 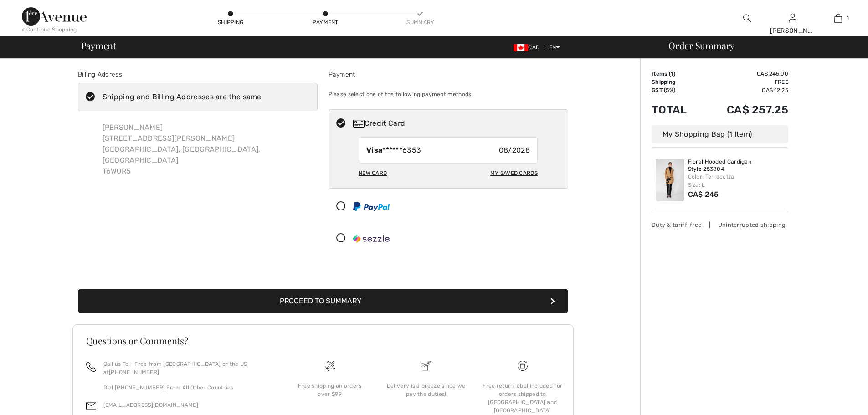 I want to click on div: My Shopping Bag (1 Item), so click(x=720, y=135).